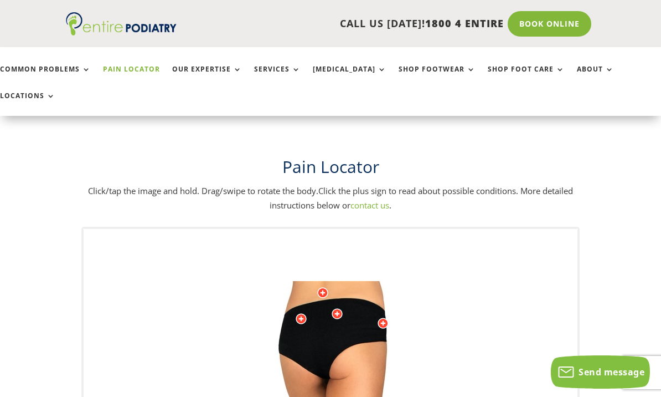 The width and height of the screenshot is (661, 397). What do you see at coordinates (330, 169) in the screenshot?
I see `h1: Pain Locator` at bounding box center [330, 169].